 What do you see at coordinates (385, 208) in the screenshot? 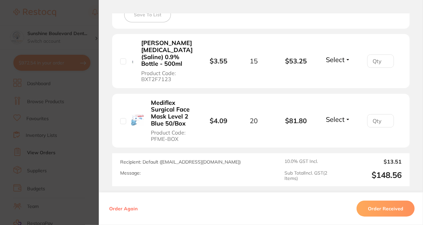
I see `button: Order Received` at bounding box center [385, 208].